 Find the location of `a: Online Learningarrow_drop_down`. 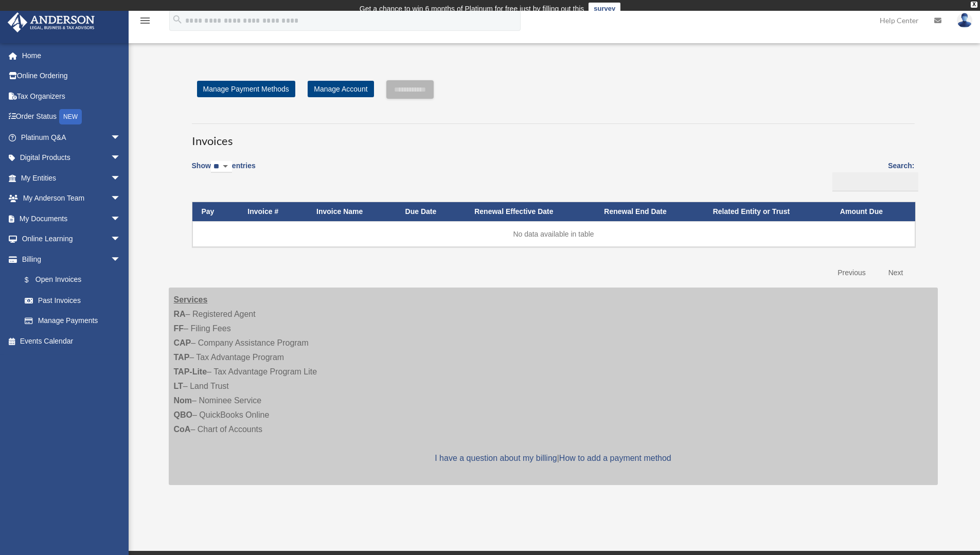

a: Online Learningarrow_drop_down is located at coordinates (71, 239).